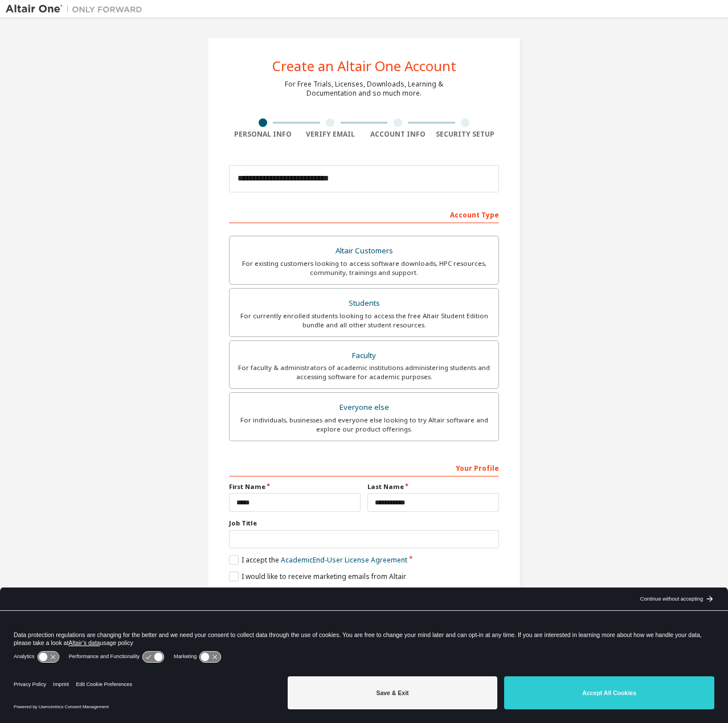  I want to click on div: Your Profile, so click(364, 467).